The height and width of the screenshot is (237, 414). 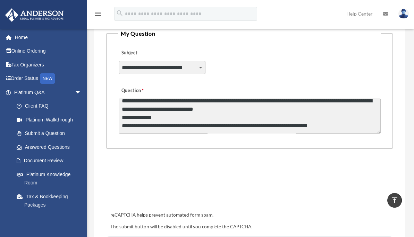 I want to click on a: Platinum Walkthrough, so click(x=51, y=120).